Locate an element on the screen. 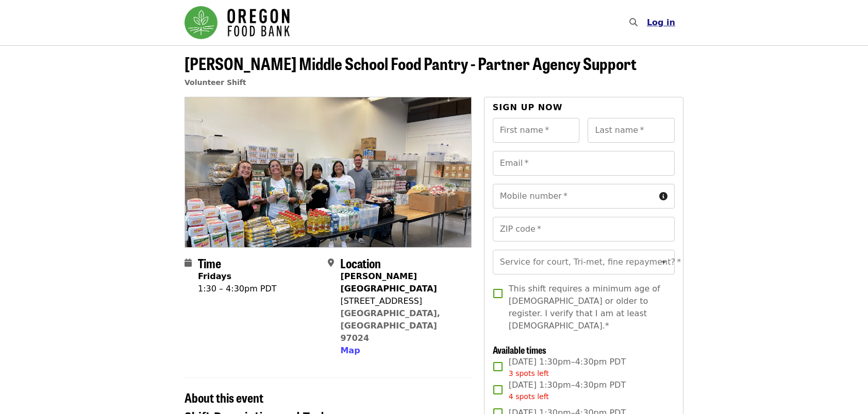  i: circle-info icon is located at coordinates (663, 196).